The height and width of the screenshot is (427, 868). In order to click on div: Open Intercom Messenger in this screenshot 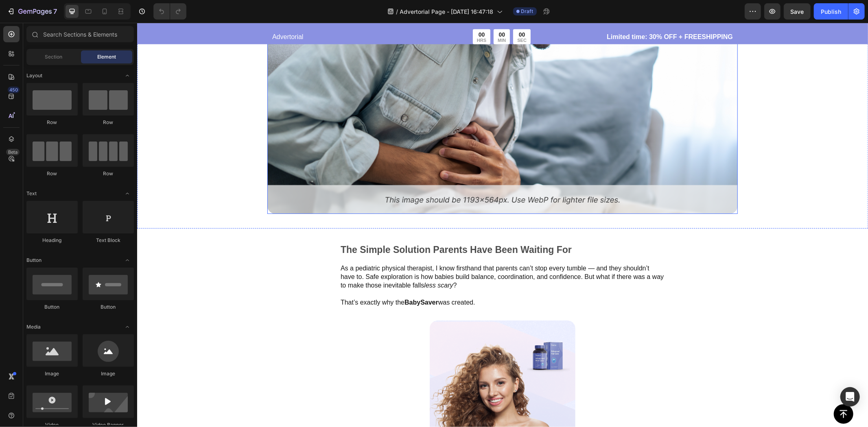, I will do `click(850, 397)`.